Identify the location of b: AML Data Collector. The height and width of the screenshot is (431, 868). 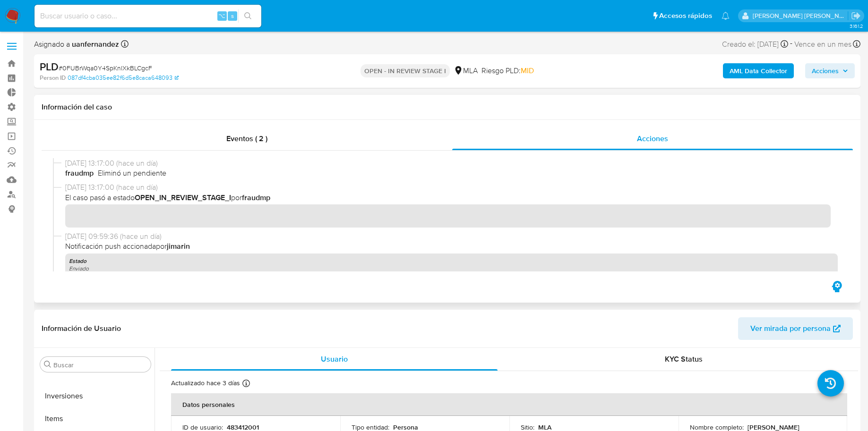
(758, 71).